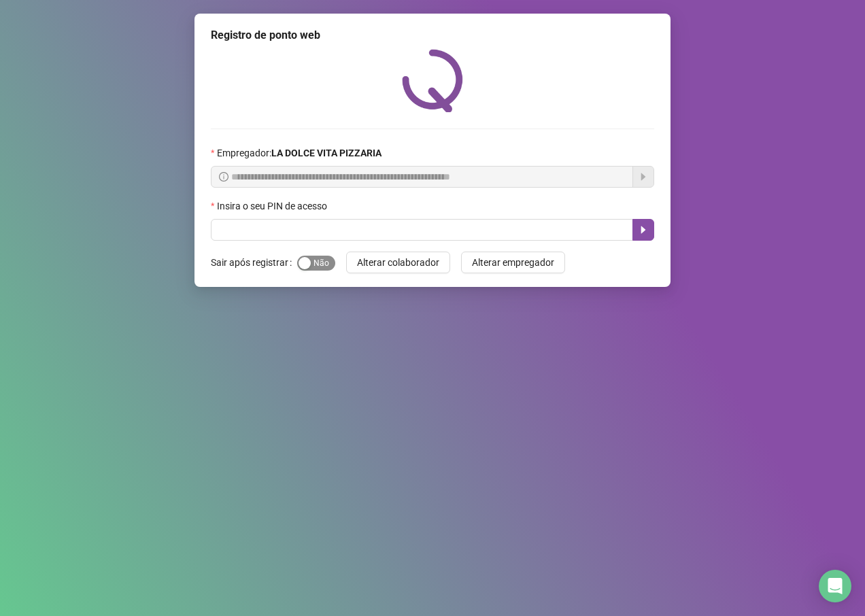  Describe the element at coordinates (224, 177) in the screenshot. I see `span: info-circle` at that location.